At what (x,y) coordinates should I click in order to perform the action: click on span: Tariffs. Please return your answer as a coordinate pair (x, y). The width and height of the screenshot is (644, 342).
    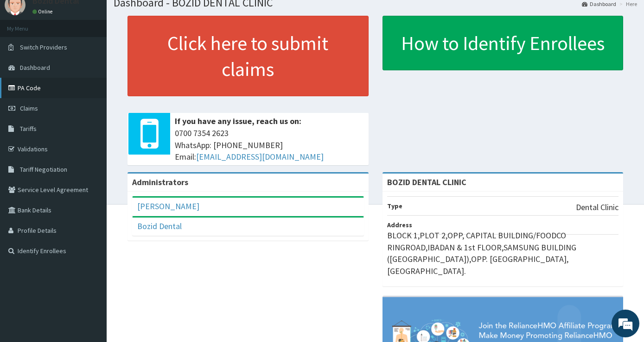
    Looking at the image, I should click on (28, 129).